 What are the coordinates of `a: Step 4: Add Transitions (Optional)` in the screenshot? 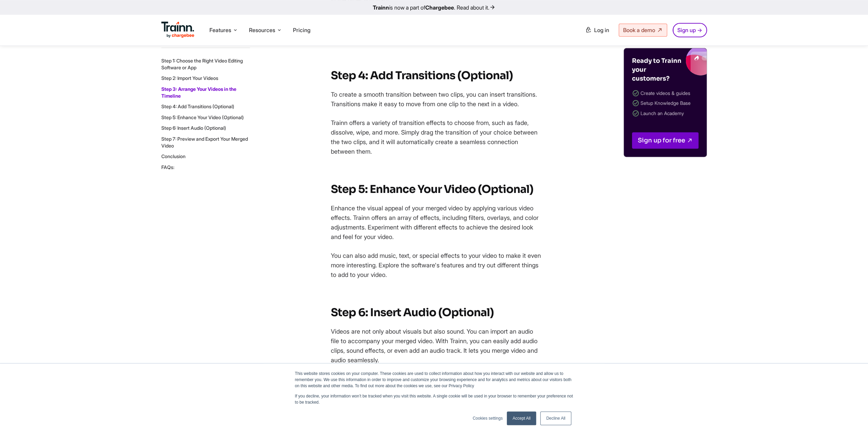 It's located at (198, 107).